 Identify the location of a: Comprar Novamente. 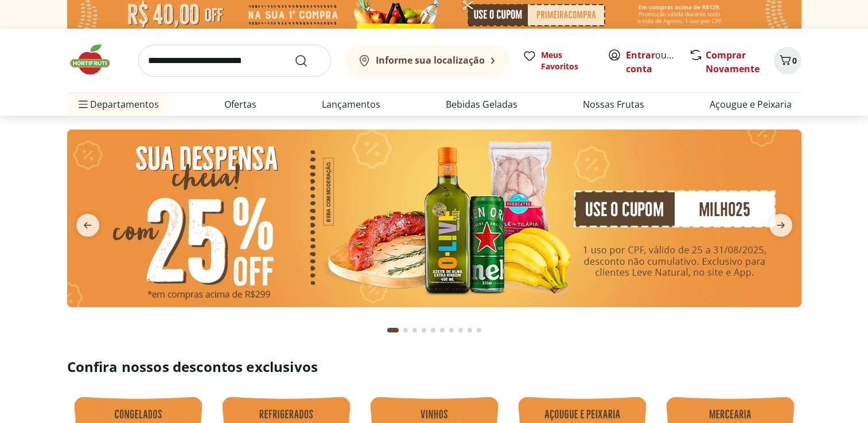
(732, 62).